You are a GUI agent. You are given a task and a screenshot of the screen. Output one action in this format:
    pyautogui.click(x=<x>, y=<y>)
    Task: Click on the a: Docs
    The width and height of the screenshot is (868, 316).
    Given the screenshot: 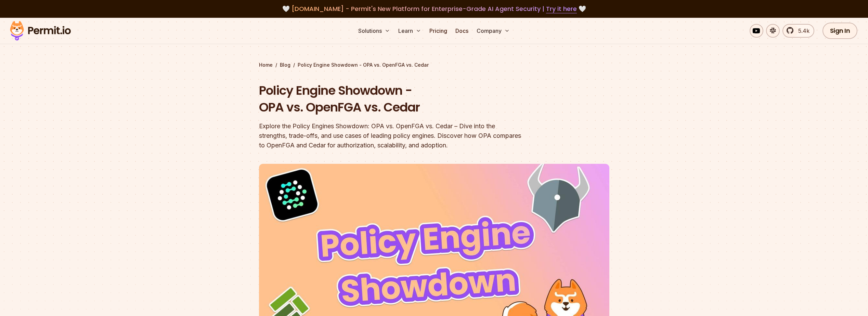 What is the action you would take?
    pyautogui.click(x=462, y=31)
    